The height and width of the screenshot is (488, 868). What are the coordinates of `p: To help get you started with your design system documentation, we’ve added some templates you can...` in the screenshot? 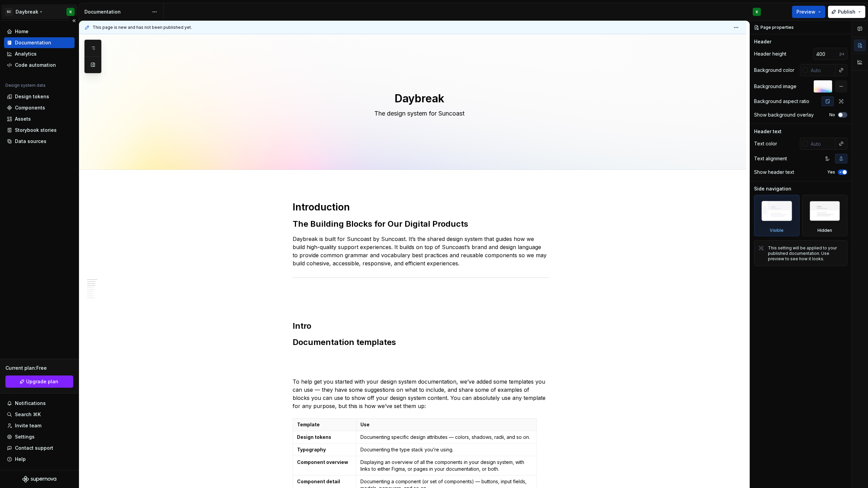 It's located at (420, 394).